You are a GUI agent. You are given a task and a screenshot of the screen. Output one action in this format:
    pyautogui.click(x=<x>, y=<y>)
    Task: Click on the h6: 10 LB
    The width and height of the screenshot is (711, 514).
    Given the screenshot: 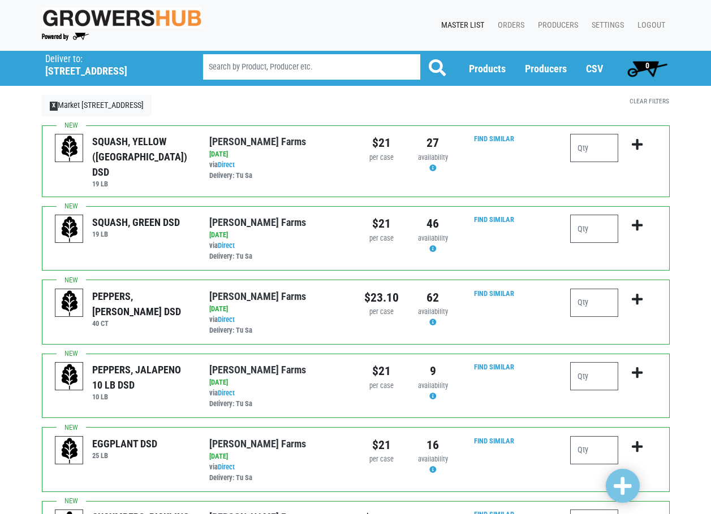 What is the action you would take?
    pyautogui.click(x=142, y=397)
    